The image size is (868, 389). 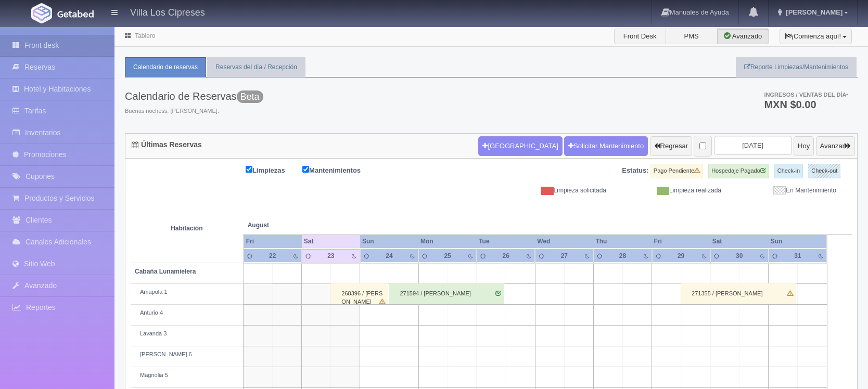 What do you see at coordinates (506, 256) in the screenshot?
I see `div: 26` at bounding box center [506, 256].